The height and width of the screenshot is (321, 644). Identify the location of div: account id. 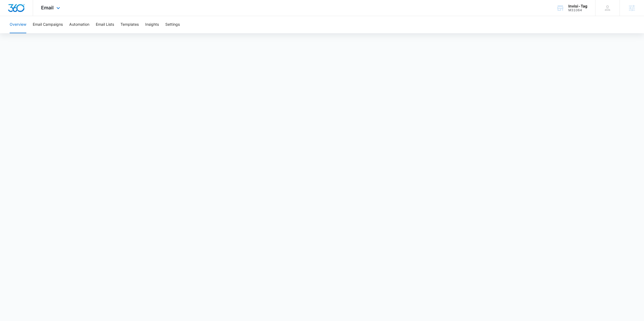
(577, 10).